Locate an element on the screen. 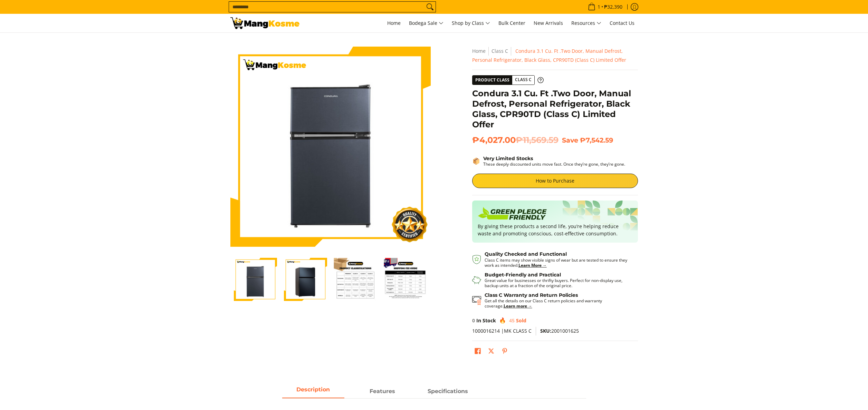  strong: Very Limited Stocks is located at coordinates (508, 158).